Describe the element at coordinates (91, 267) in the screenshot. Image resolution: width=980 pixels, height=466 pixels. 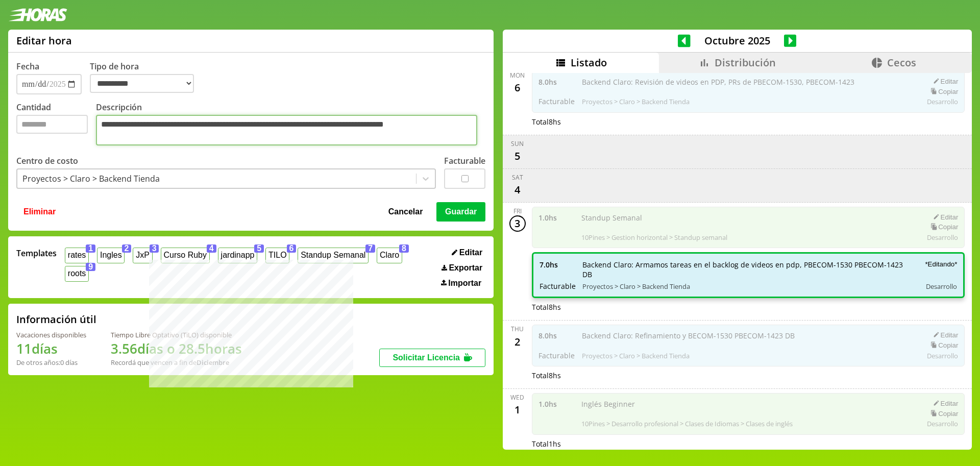
I see `span: 9` at that location.